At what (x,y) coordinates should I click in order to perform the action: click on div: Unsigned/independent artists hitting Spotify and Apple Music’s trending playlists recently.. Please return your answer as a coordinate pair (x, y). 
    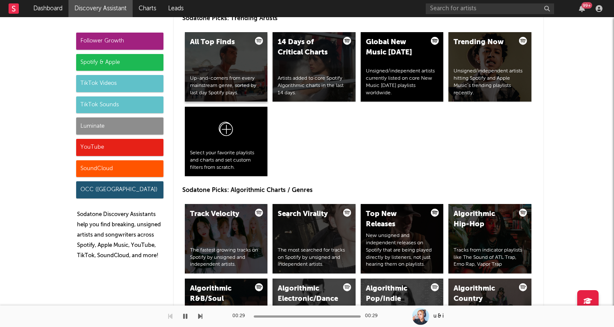
    Looking at the image, I should click on (490, 82).